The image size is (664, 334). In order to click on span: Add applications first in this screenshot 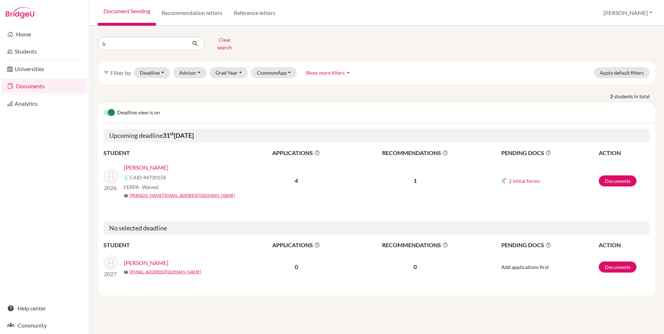, I will do `click(525, 266)`.